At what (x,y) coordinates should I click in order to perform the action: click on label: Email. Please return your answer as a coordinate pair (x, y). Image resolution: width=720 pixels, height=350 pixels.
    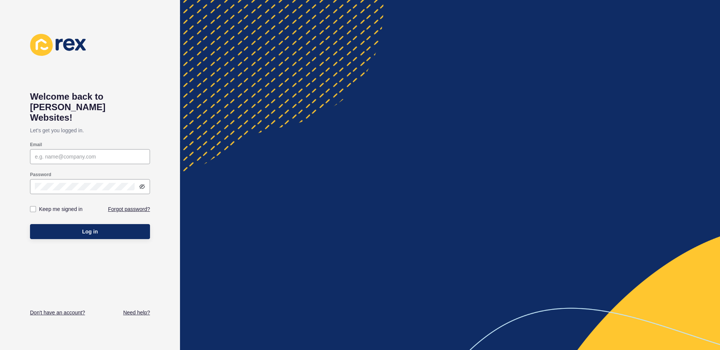
    Looking at the image, I should click on (36, 145).